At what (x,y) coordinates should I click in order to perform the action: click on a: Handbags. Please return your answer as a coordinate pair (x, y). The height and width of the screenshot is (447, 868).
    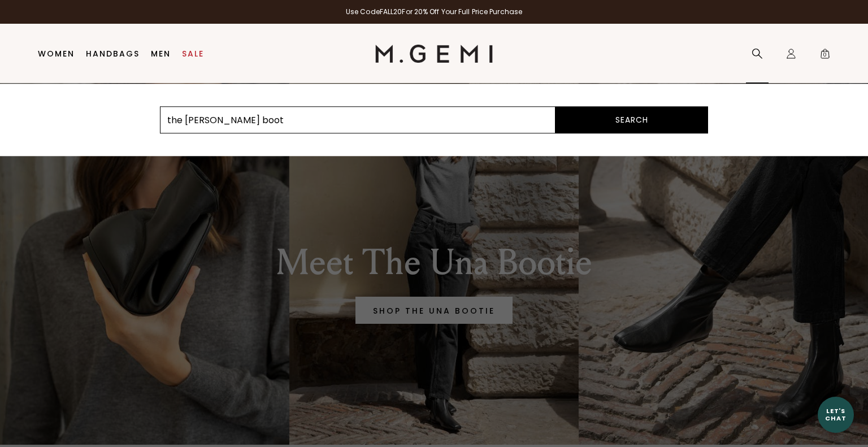
    Looking at the image, I should click on (113, 54).